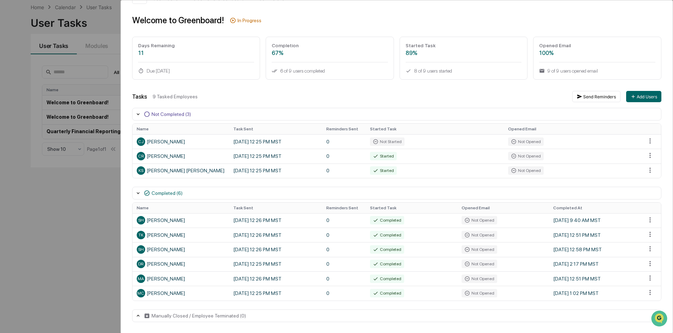  What do you see at coordinates (141, 235) in the screenshot?
I see `span: TK` at bounding box center [141, 235].